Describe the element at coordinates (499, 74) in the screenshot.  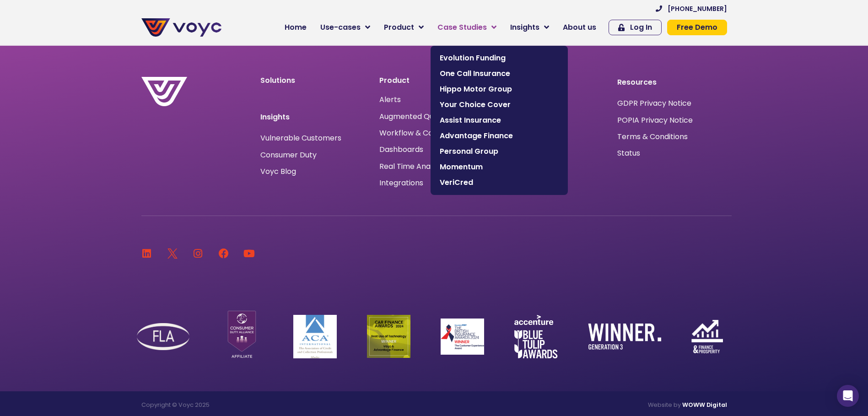
I see `span: One Call Insurance` at that location.